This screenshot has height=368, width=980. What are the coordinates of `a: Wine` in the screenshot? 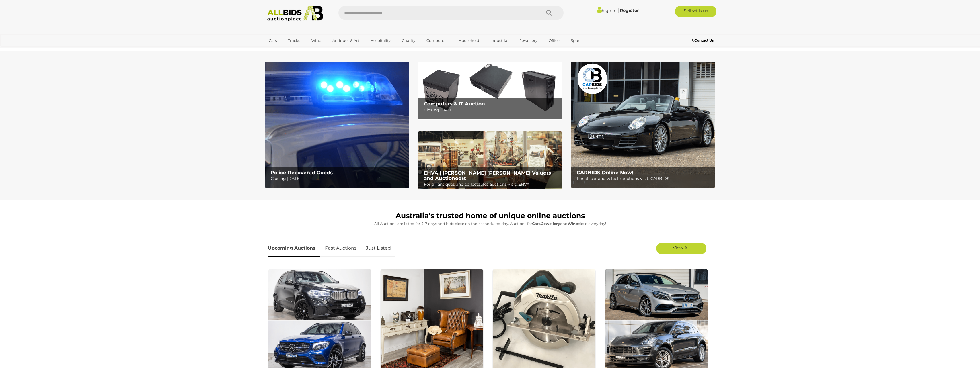 It's located at (316, 40).